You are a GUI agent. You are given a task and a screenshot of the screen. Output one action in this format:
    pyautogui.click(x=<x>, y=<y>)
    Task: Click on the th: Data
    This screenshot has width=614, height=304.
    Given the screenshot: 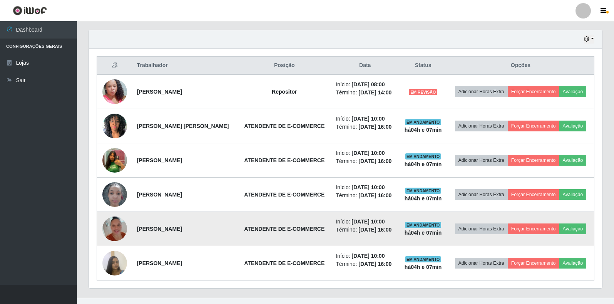 What is the action you would take?
    pyautogui.click(x=365, y=65)
    